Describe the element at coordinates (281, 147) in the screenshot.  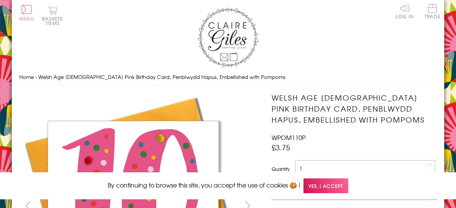
I see `span: £3.75` at that location.